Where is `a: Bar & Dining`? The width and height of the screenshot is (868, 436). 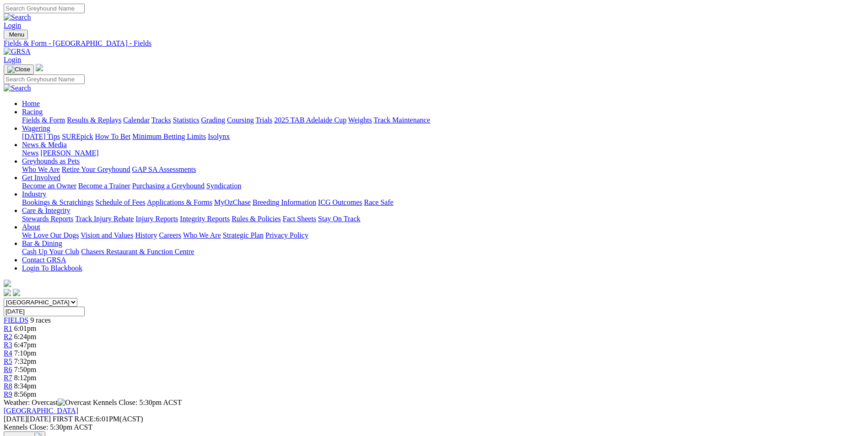 a: Bar & Dining is located at coordinates (42, 243).